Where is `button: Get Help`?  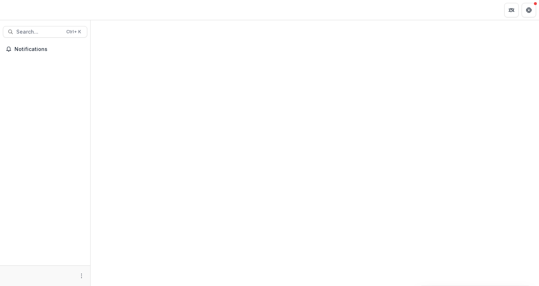
button: Get Help is located at coordinates (529, 10).